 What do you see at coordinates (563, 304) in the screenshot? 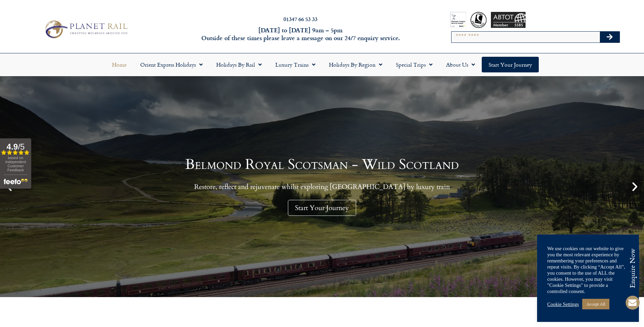
I see `a: Cookie Settings` at bounding box center [563, 304].